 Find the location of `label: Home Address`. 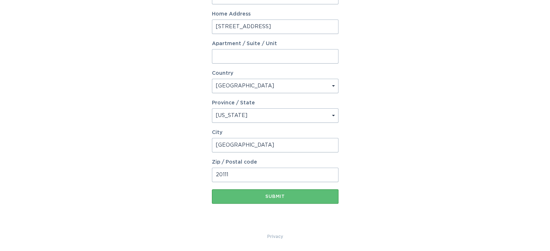

label: Home Address is located at coordinates (275, 14).